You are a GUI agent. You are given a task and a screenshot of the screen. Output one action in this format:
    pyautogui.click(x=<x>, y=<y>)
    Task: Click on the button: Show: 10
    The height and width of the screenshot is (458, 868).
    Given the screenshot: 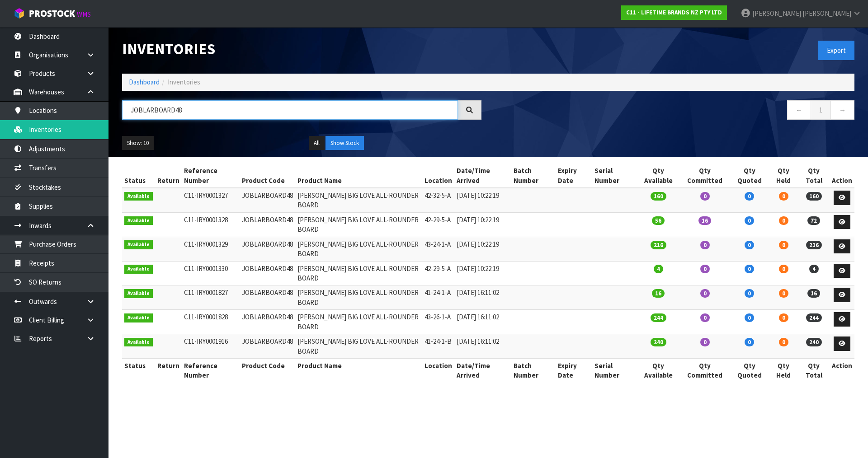 What is the action you would take?
    pyautogui.click(x=138, y=143)
    